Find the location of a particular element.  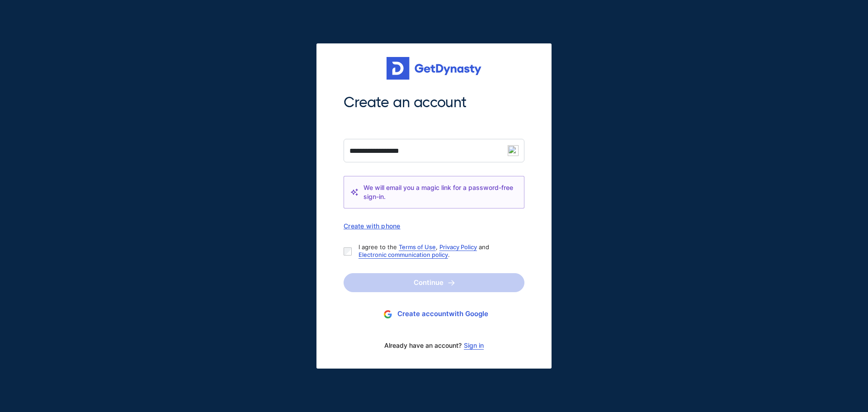

button: Create accountwith Google is located at coordinates (434, 314).